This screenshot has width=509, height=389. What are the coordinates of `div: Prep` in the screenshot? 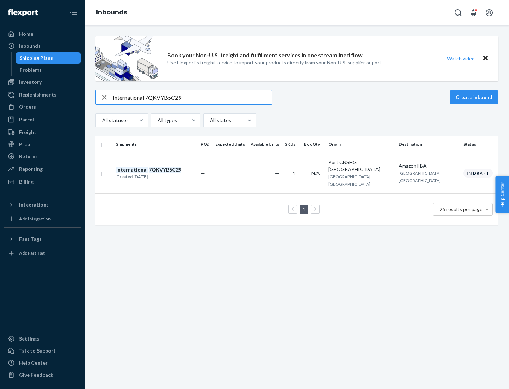 It's located at (24, 144).